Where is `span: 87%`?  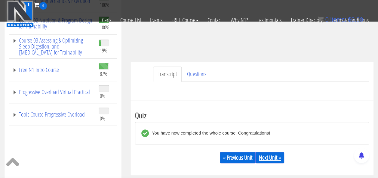
span: 87% is located at coordinates (103, 74).